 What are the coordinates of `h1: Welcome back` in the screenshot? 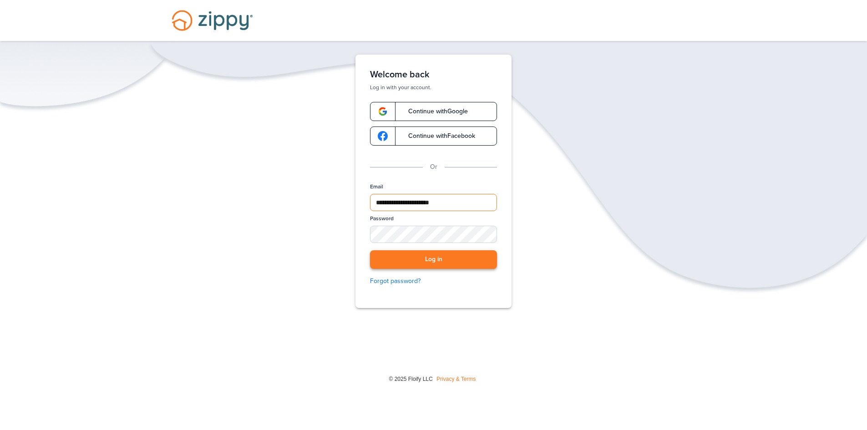 It's located at (433, 75).